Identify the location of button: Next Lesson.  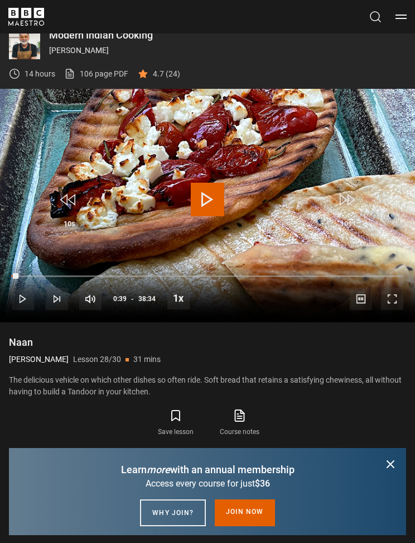
(57, 299).